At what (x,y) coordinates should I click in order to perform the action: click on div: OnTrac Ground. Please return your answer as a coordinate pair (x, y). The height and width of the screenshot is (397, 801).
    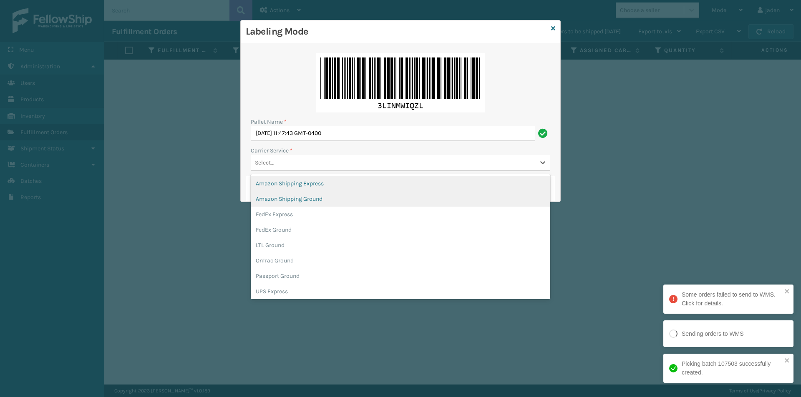
    Looking at the image, I should click on (400, 261).